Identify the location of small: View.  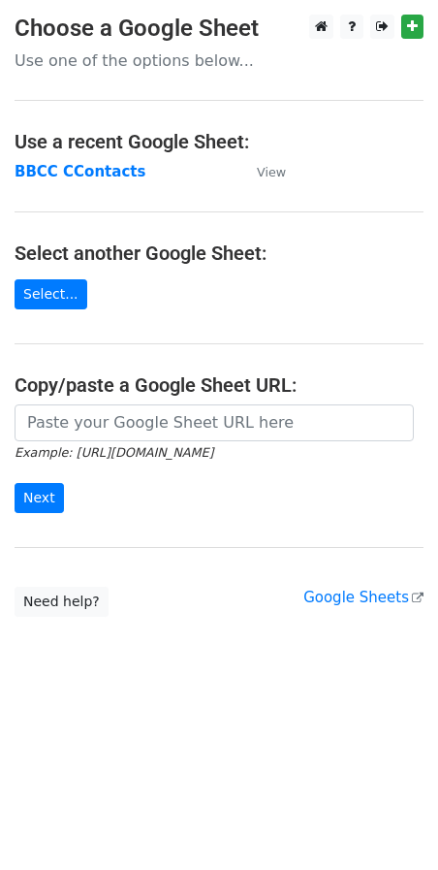
(271, 172).